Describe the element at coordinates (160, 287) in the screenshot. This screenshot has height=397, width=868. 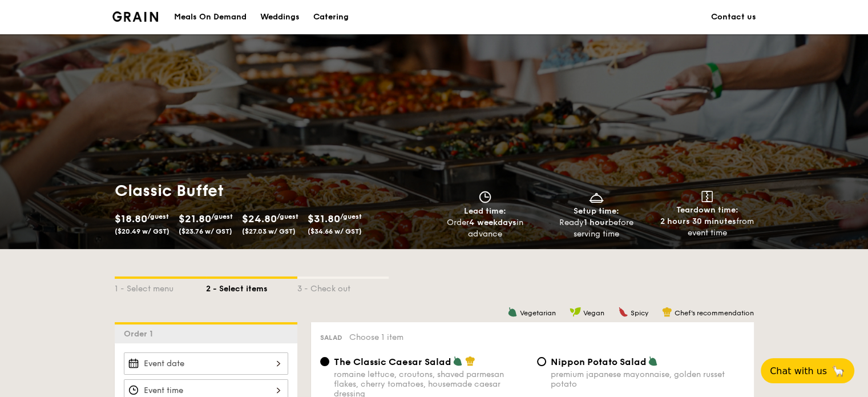
I see `div: 1 - Select menu` at that location.